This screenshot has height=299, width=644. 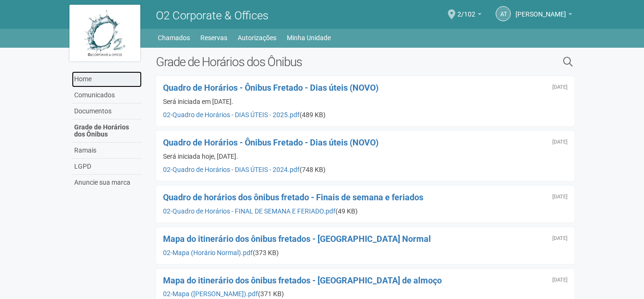 What do you see at coordinates (257, 38) in the screenshot?
I see `a: Autorizações` at bounding box center [257, 38].